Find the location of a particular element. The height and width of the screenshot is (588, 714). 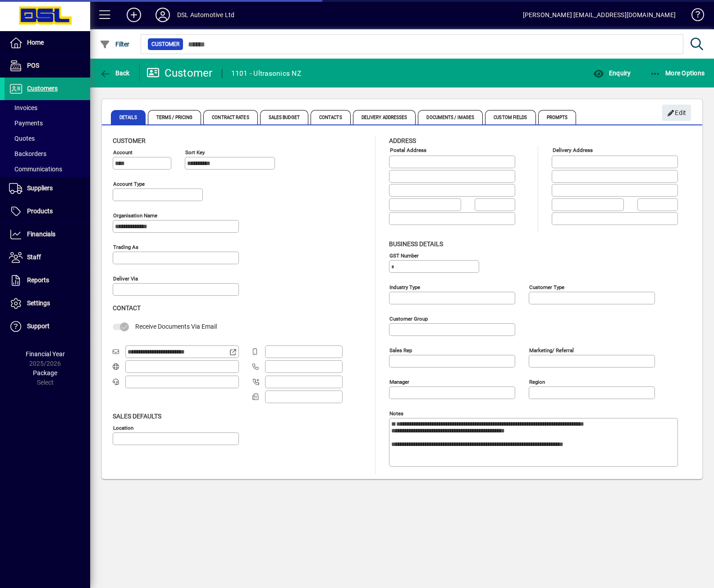

mat-label: Sort key is located at coordinates (195, 152).